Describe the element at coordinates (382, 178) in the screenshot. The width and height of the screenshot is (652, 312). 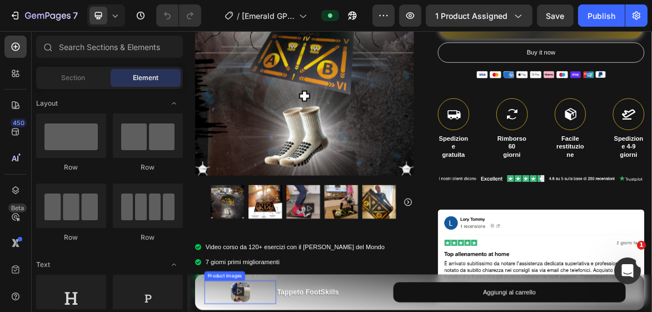
I see `p: gratuita` at that location.